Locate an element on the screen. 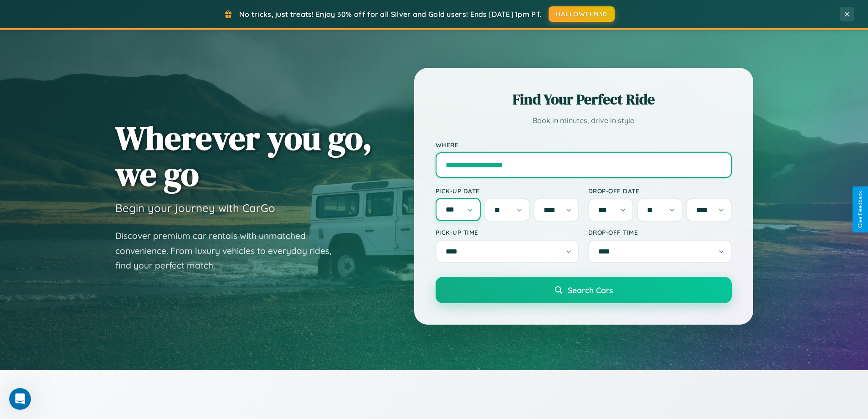 The height and width of the screenshot is (419, 868). span: Search Cars is located at coordinates (590, 290).